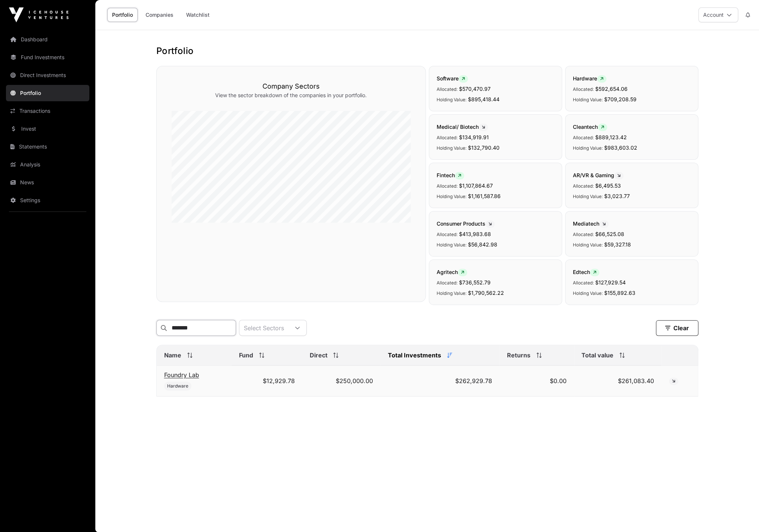  I want to click on button: Clear, so click(677, 328).